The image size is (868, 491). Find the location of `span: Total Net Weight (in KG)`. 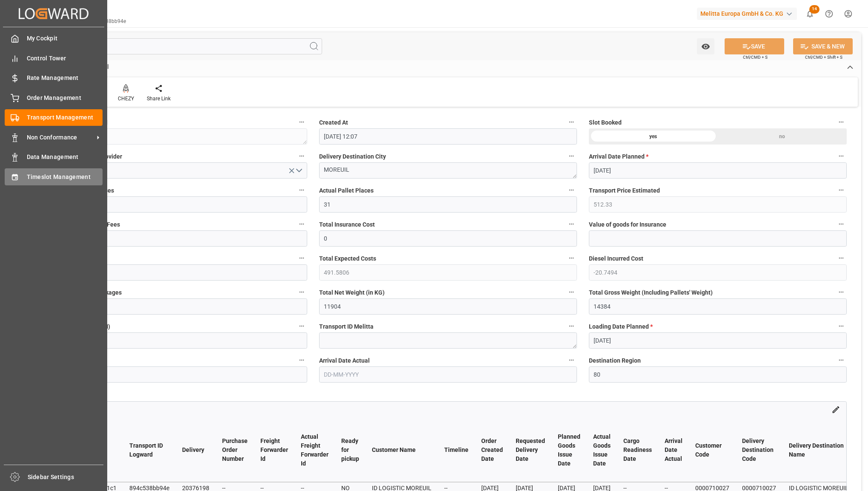

span: Total Net Weight (in KG) is located at coordinates (352, 293).